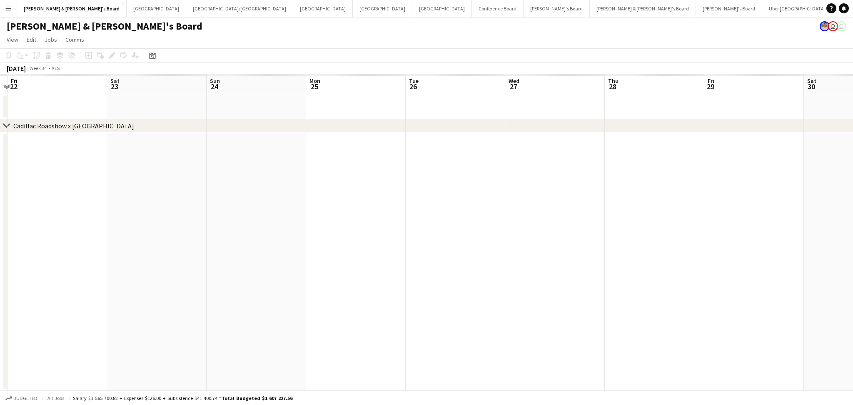 The image size is (853, 405). I want to click on div: Salary $1 565 700.82 + Expenses $126.00 + Subsistence $41 400.74 =, so click(182, 398).